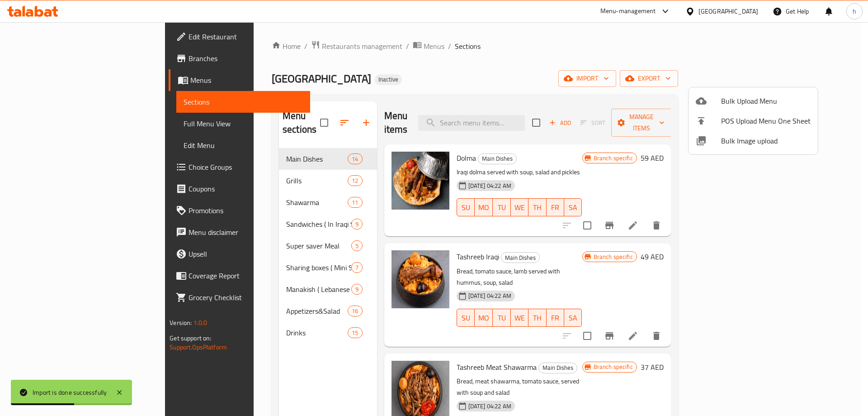 The image size is (868, 416). What do you see at coordinates (753, 121) in the screenshot?
I see `li: POS Upload Menu One Sheet` at bounding box center [753, 121].